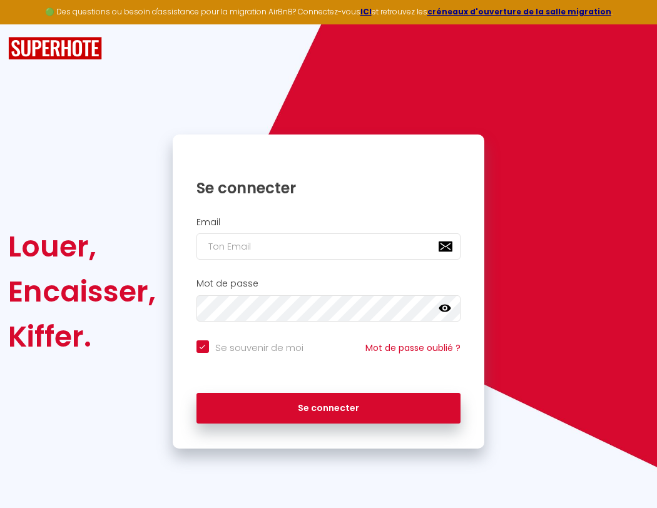 This screenshot has width=657, height=508. Describe the element at coordinates (82, 336) in the screenshot. I see `div: Kiffer.` at that location.